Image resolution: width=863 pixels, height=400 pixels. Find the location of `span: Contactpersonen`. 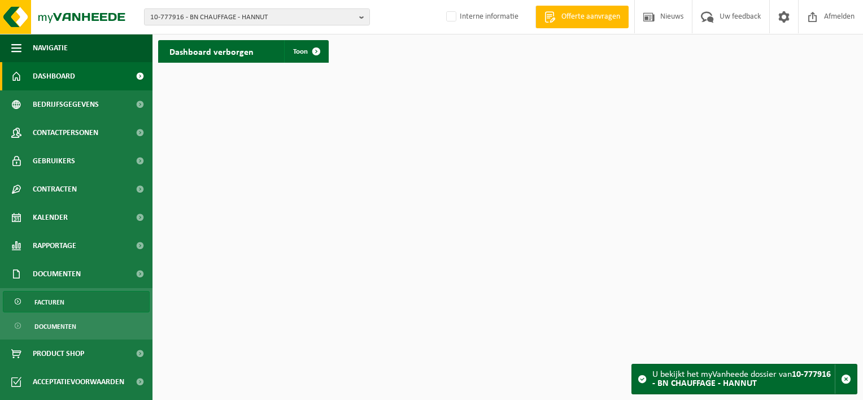

span: Contactpersonen is located at coordinates (66, 133).